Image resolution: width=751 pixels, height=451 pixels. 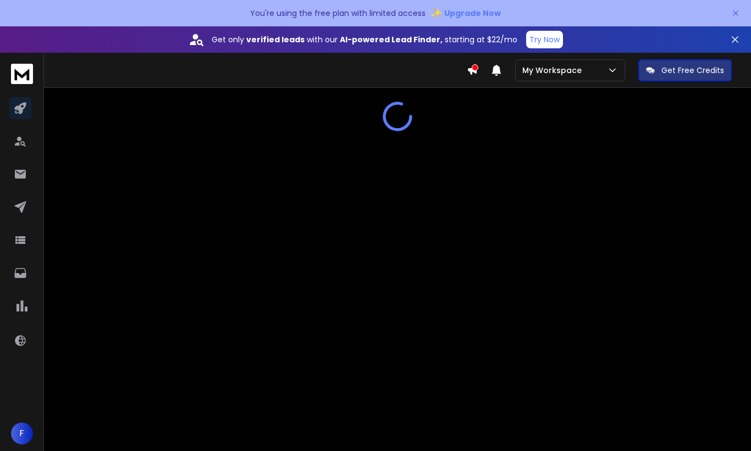 What do you see at coordinates (472, 13) in the screenshot?
I see `span: Upgrade Now` at bounding box center [472, 13].